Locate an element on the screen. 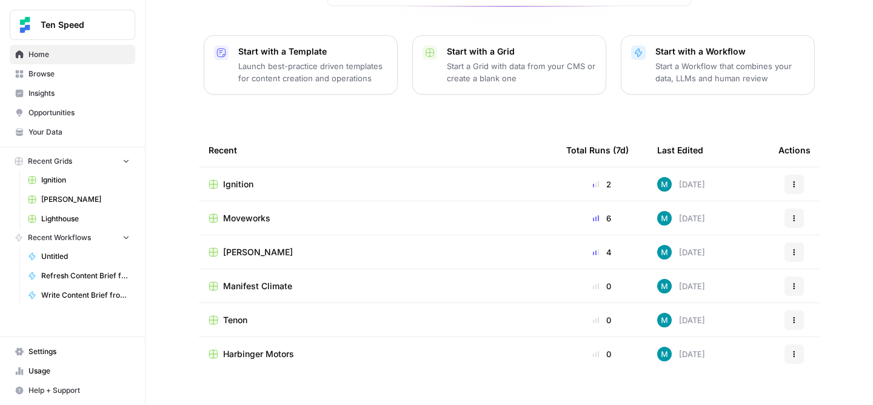  div: Actions is located at coordinates (794, 150).